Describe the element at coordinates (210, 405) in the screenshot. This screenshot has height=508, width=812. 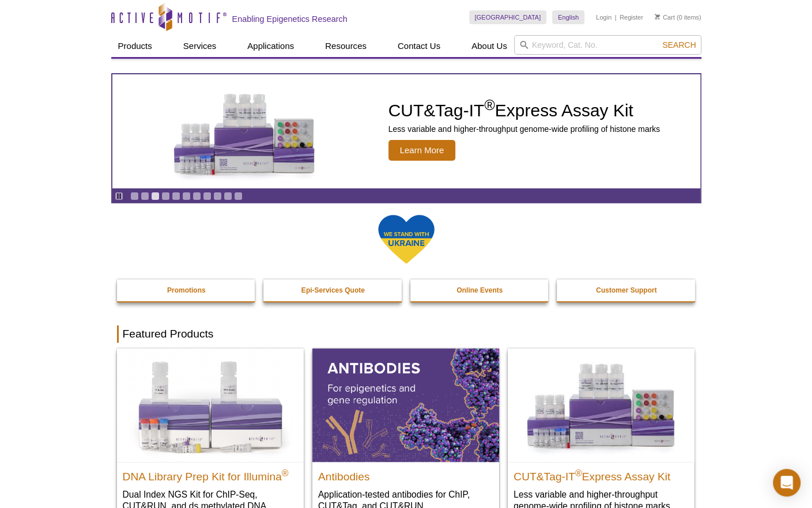
I see `img: DNA Library Prep Kit for Illumina` at that location.